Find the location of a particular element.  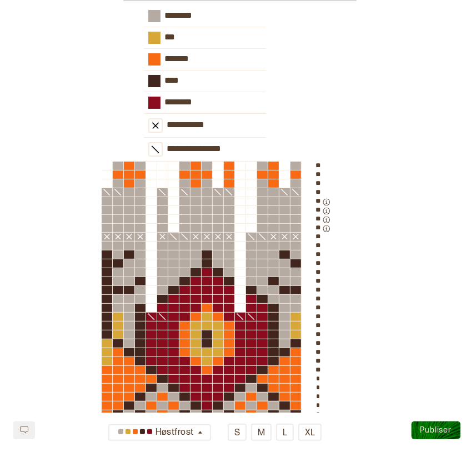

button: M is located at coordinates (261, 431).